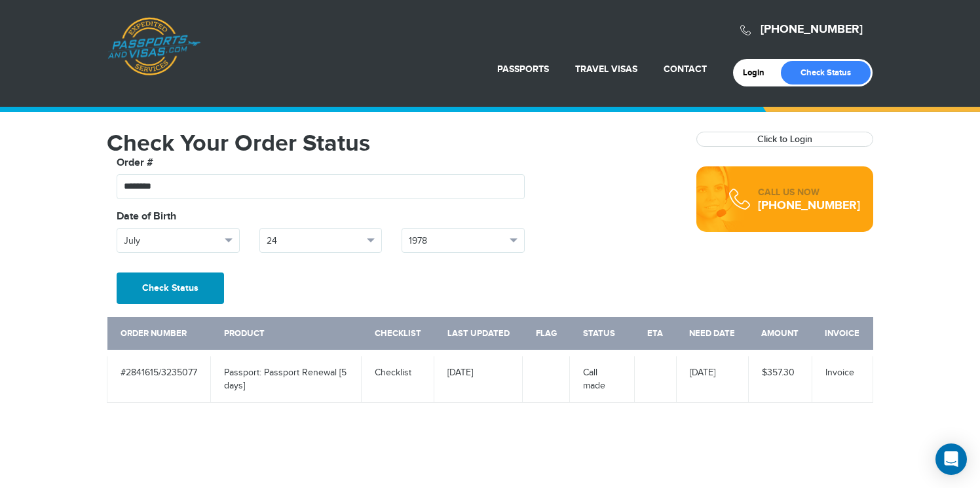 This screenshot has width=980, height=488. I want to click on div: CALL US NOW, so click(809, 192).